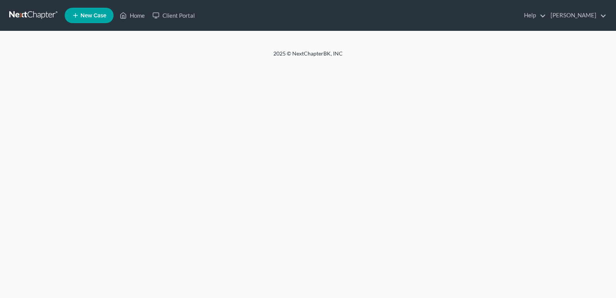 Image resolution: width=616 pixels, height=298 pixels. I want to click on a: Home, so click(132, 15).